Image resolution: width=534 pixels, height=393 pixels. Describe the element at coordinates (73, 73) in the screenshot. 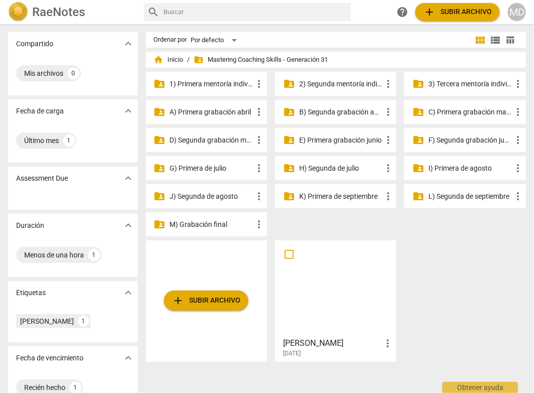

I see `div: 0` at that location.